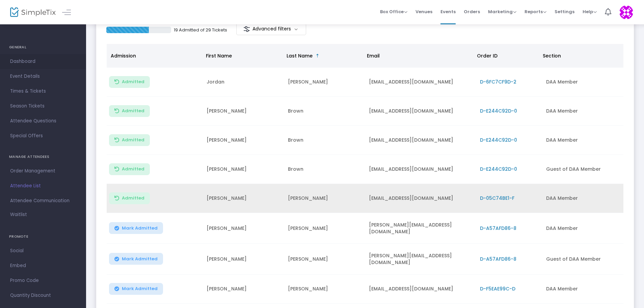 Image resolution: width=644 pixels, height=308 pixels. What do you see at coordinates (552, 55) in the screenshot?
I see `span: Section` at bounding box center [552, 55].